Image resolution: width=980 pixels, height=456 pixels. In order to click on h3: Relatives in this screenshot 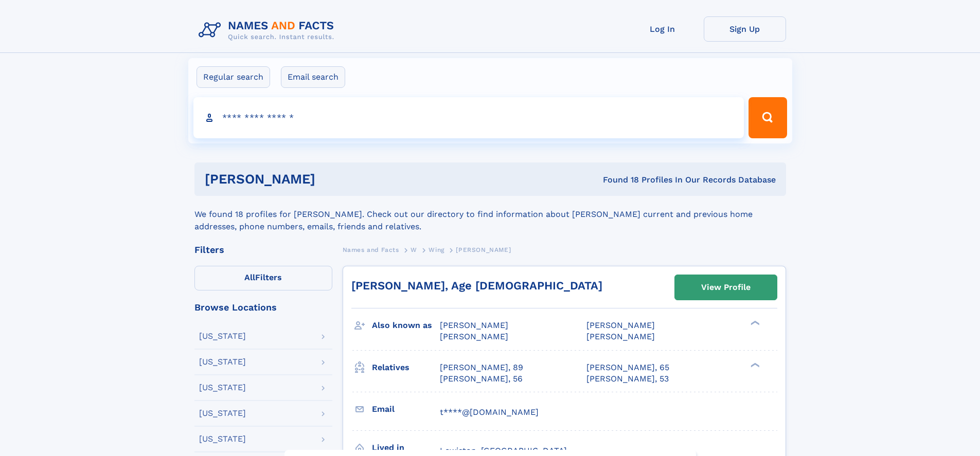, I will do `click(406, 368)`.